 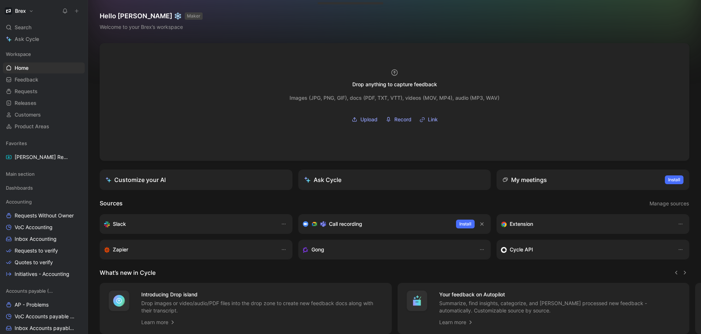 What do you see at coordinates (346, 224) in the screenshot?
I see `h3: Call recording` at bounding box center [346, 224].